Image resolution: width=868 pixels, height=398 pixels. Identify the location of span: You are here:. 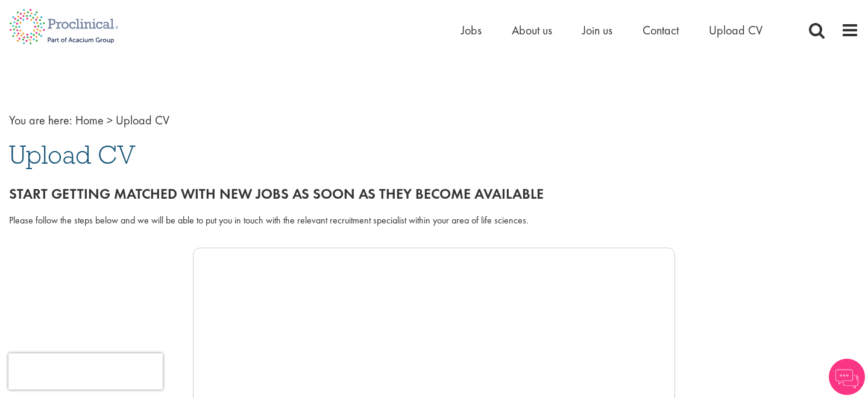
(41, 120).